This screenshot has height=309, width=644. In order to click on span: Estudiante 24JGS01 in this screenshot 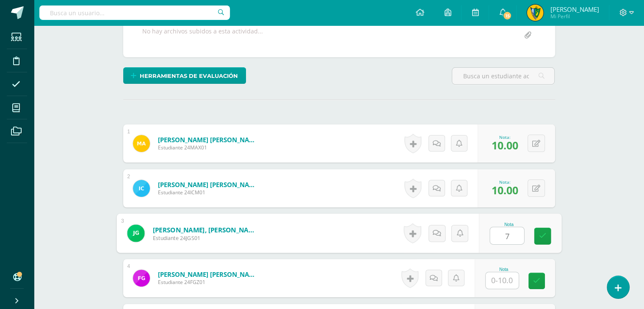, I will do `click(204, 238)`.